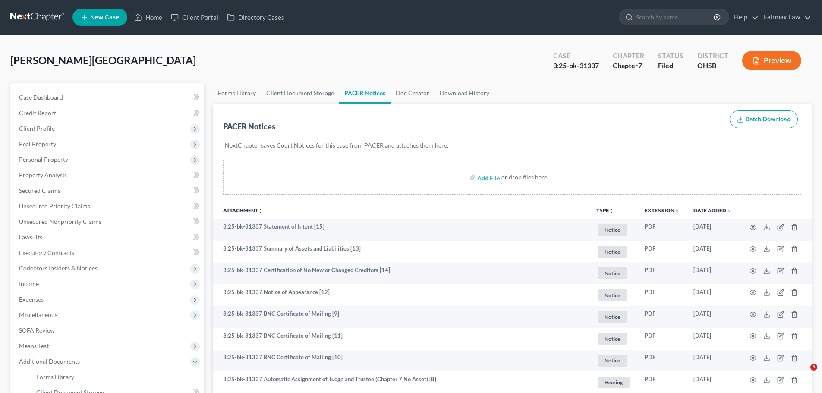  Describe the element at coordinates (576, 56) in the screenshot. I see `div: Case` at that location.